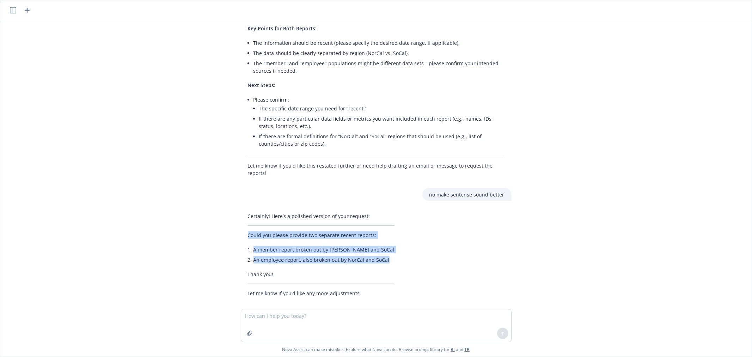 This screenshot has width=752, height=357. What do you see at coordinates (379, 122) in the screenshot?
I see `li: Please confirm:` at bounding box center [379, 122].